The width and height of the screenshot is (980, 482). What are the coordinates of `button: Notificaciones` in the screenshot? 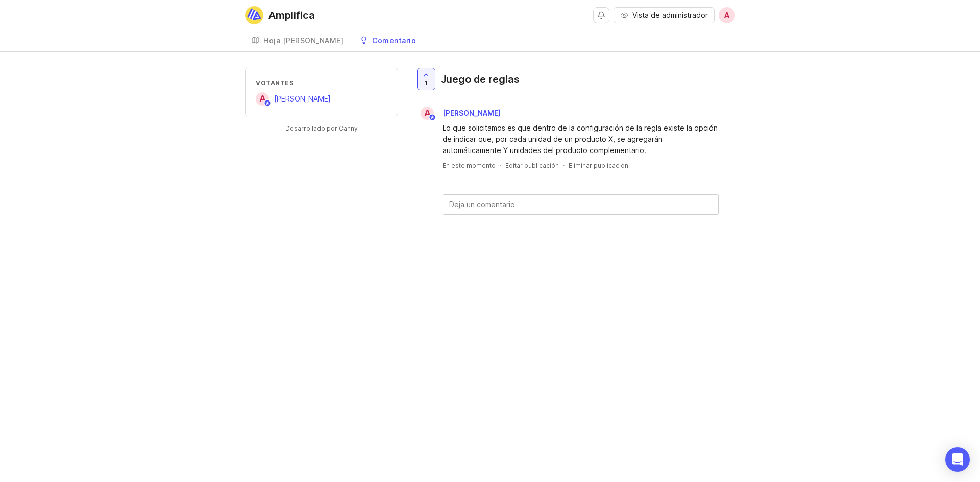 It's located at (601, 15).